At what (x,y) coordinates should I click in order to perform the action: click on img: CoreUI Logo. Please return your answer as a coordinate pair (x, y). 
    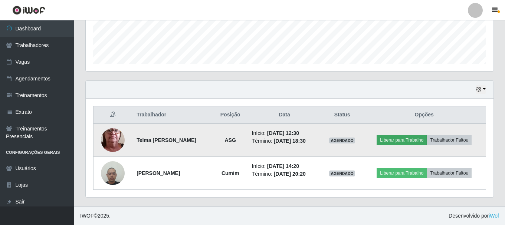
    Looking at the image, I should click on (29, 10).